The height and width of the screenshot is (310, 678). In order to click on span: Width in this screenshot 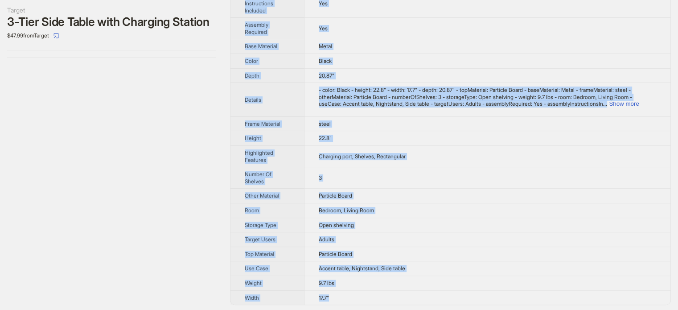, I will do `click(252, 297)`.